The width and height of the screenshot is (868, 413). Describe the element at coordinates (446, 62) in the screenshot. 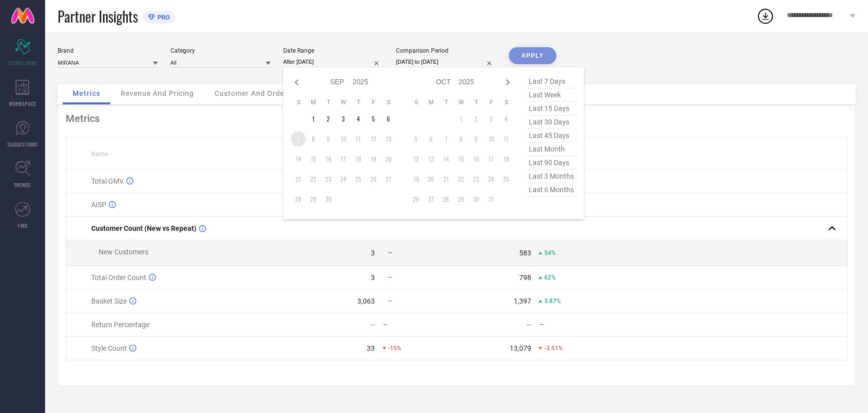

I see `input: Select comparison period` at that location.